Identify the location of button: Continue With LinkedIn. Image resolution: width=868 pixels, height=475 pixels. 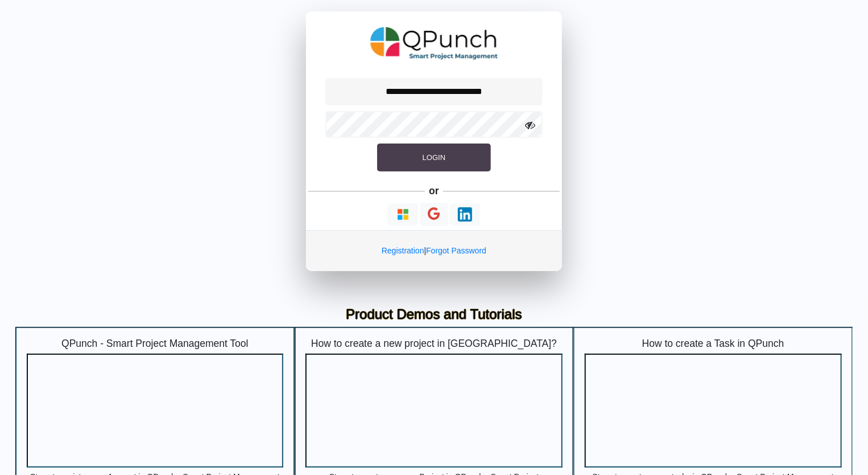
(465, 214).